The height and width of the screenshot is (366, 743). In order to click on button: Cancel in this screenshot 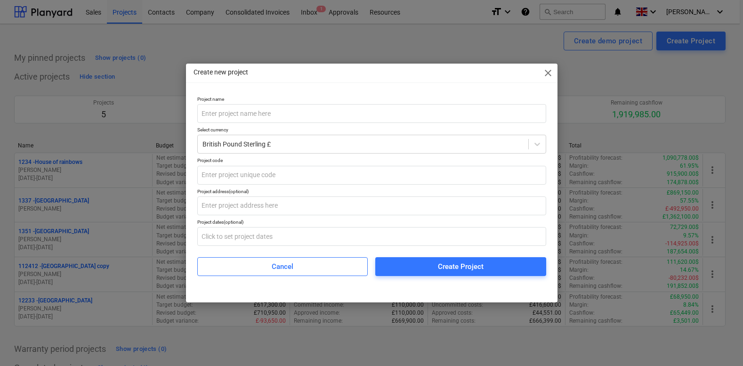, I will do `click(282, 266)`.